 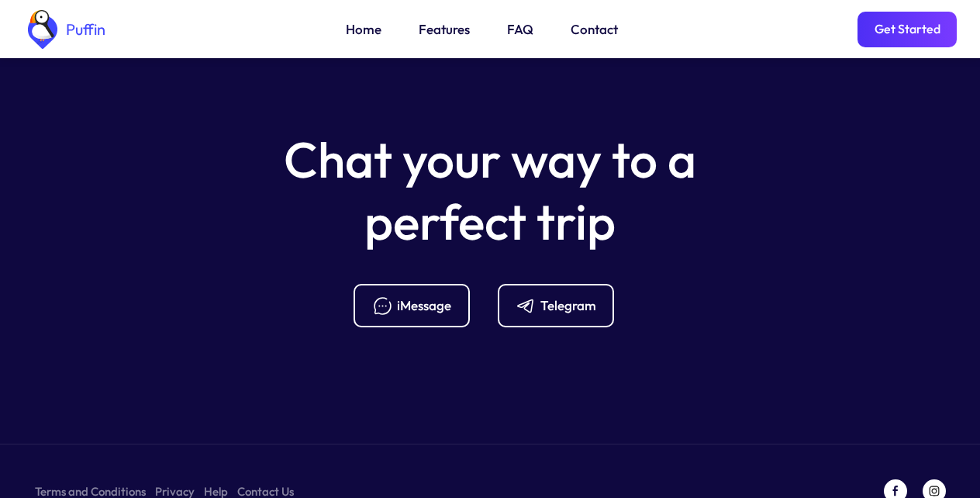 What do you see at coordinates (568, 305) in the screenshot?
I see `div: Telegram` at bounding box center [568, 305].